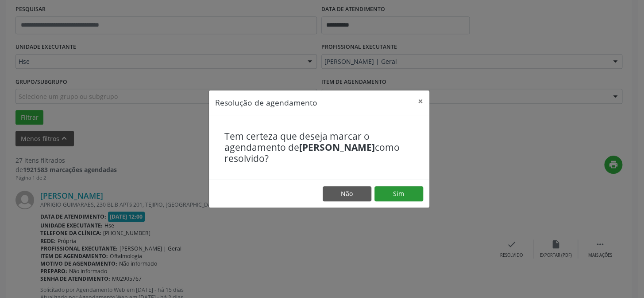 Image resolution: width=644 pixels, height=298 pixels. Describe the element at coordinates (399, 194) in the screenshot. I see `button: Sim` at that location.